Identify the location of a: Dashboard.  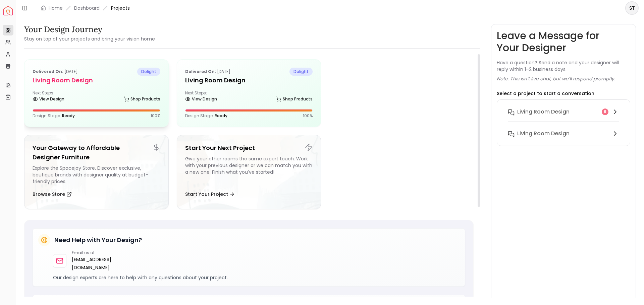
(87, 8).